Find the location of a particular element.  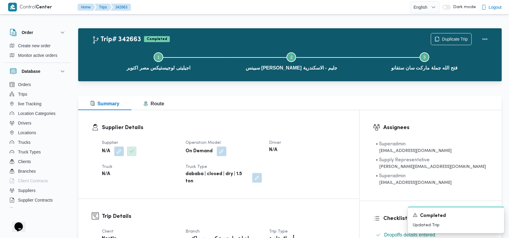

button: Supplier Contracts is located at coordinates (38, 200).